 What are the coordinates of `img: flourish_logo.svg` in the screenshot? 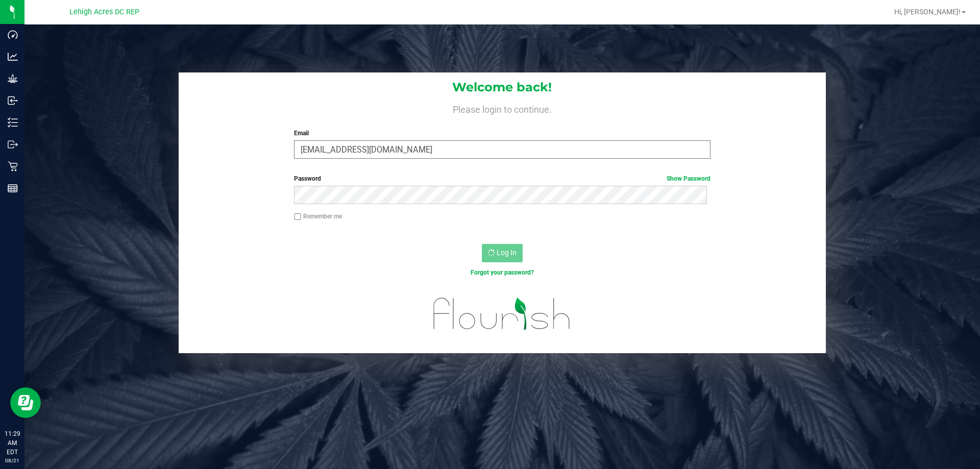 It's located at (502, 314).